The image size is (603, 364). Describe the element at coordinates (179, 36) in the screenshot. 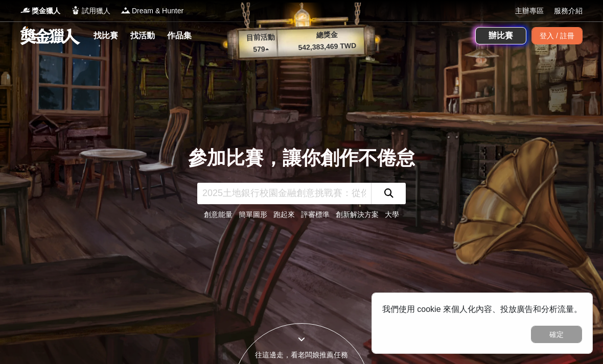

I see `a: 作品集` at that location.